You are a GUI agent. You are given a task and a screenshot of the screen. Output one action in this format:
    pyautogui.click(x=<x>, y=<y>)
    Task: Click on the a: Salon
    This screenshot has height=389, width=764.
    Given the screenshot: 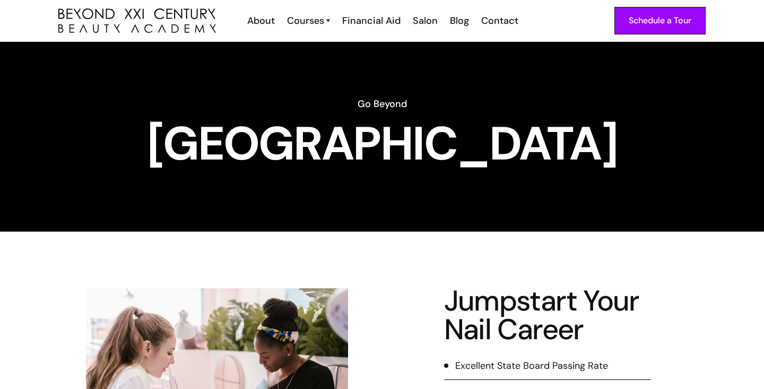 What is the action you would take?
    pyautogui.click(x=424, y=21)
    